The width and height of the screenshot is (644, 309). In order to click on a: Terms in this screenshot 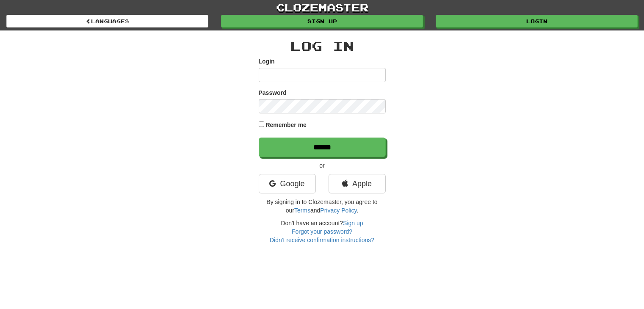, I will do `click(302, 210)`.